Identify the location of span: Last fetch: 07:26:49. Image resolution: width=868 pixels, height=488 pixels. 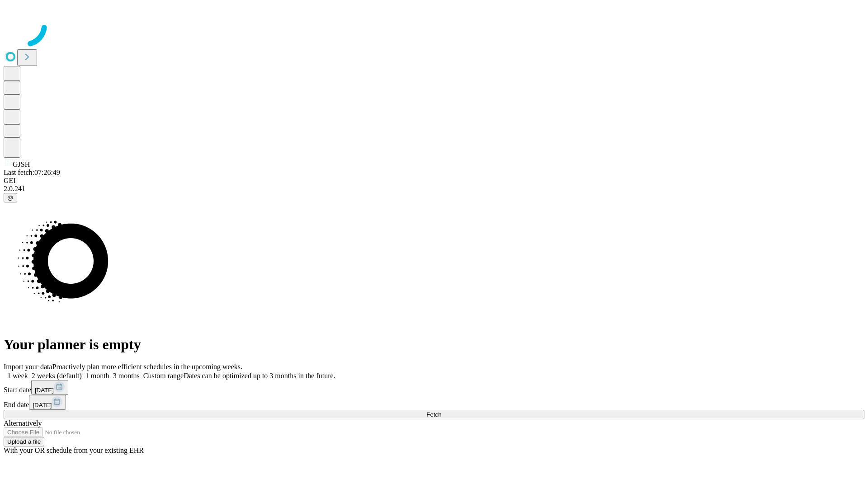
(31, 172).